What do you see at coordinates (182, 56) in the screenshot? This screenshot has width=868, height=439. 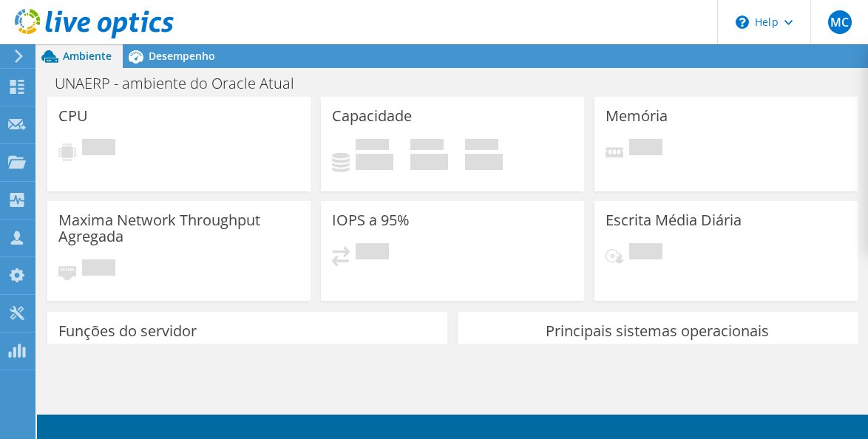 I see `span: Desempenho` at bounding box center [182, 56].